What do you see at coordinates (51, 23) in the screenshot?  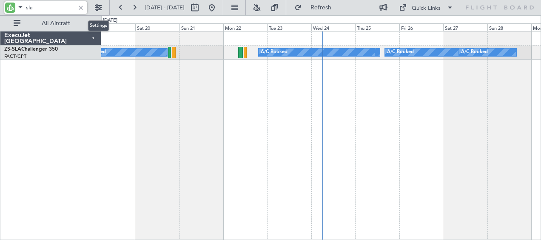 I see `button: All Aircraft` at bounding box center [51, 23].